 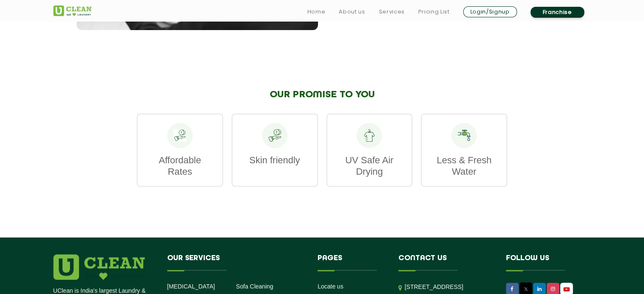 I want to click on a: Locate us, so click(x=330, y=287).